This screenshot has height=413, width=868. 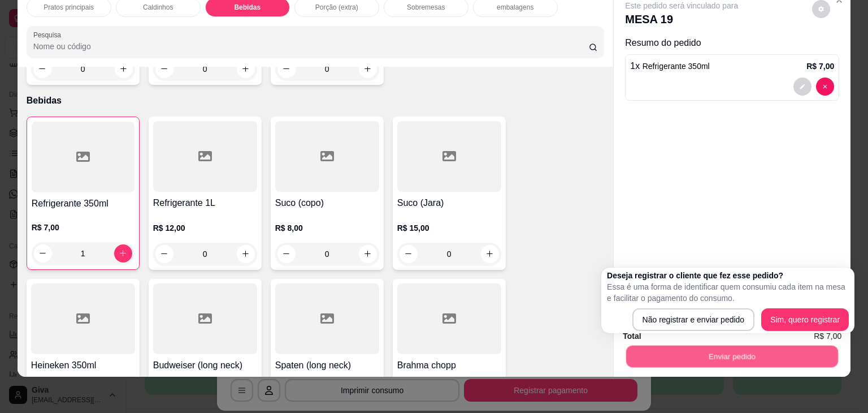 What do you see at coordinates (205, 365) in the screenshot?
I see `h4: Budweiser (long neck)` at bounding box center [205, 365].